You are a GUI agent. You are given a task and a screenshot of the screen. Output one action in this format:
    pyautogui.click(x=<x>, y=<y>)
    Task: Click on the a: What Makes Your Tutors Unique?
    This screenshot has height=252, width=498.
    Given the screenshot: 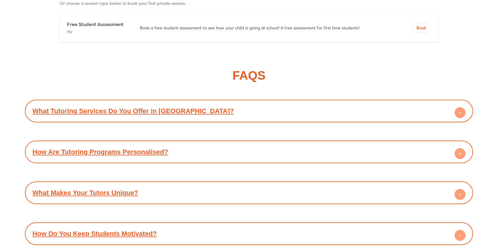 What is the action you would take?
    pyautogui.click(x=85, y=193)
    